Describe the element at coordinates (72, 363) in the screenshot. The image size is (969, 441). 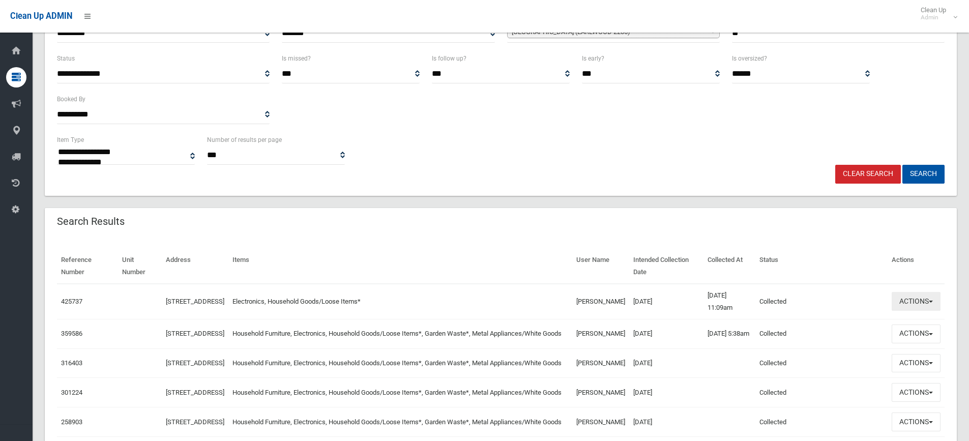
I see `a: 316403` at that location.